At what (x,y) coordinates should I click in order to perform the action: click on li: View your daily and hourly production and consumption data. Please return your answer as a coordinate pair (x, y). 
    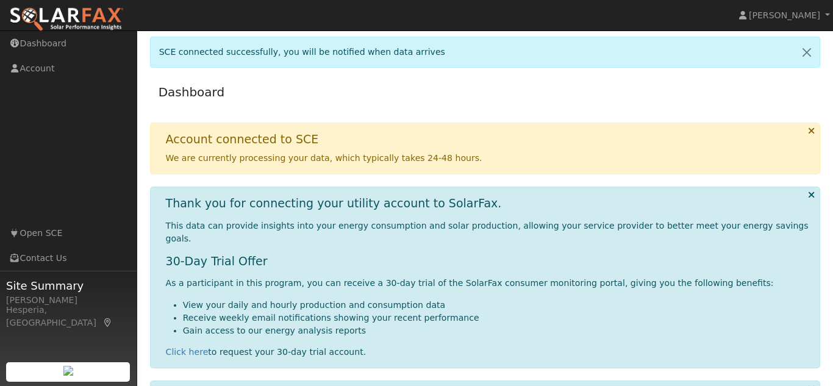
    Looking at the image, I should click on (496, 305).